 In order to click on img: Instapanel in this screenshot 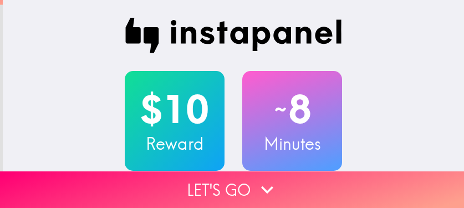, I will do `click(233, 35)`.